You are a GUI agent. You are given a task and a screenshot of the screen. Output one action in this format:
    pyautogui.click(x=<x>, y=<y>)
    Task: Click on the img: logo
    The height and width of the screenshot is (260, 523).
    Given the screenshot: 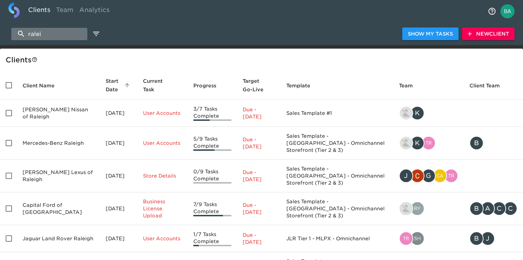 What is the action you would take?
    pyautogui.click(x=14, y=10)
    